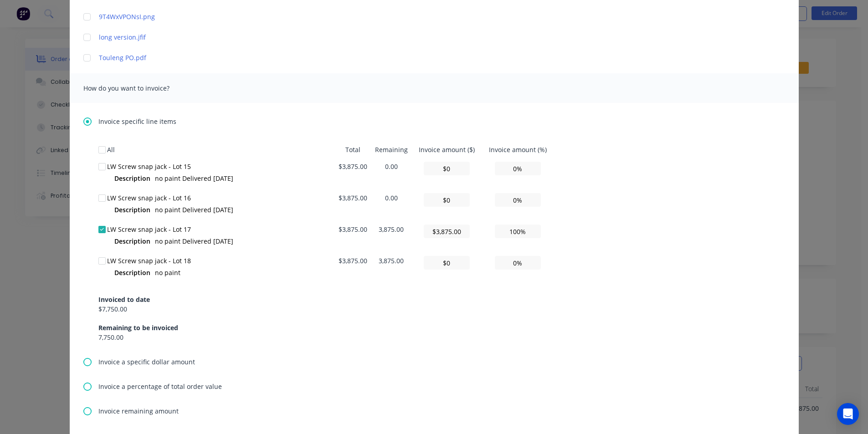 The height and width of the screenshot is (434, 868). What do you see at coordinates (124, 309) in the screenshot?
I see `div: $7,750.00` at bounding box center [124, 309].